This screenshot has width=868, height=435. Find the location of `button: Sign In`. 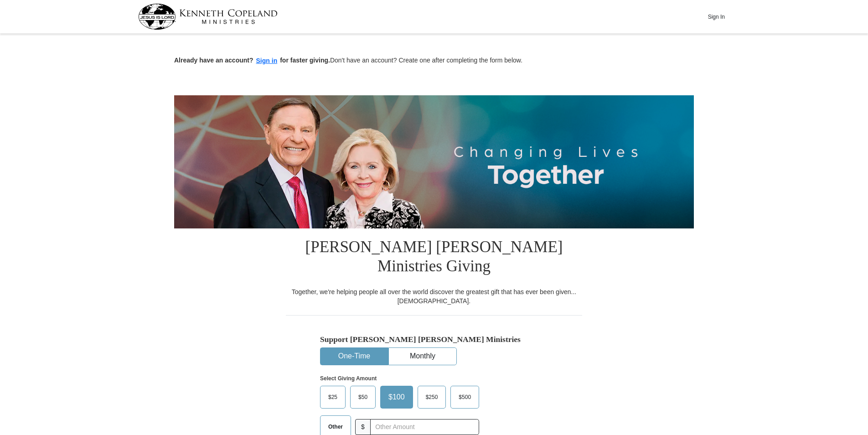

button: Sign In is located at coordinates (716, 16).